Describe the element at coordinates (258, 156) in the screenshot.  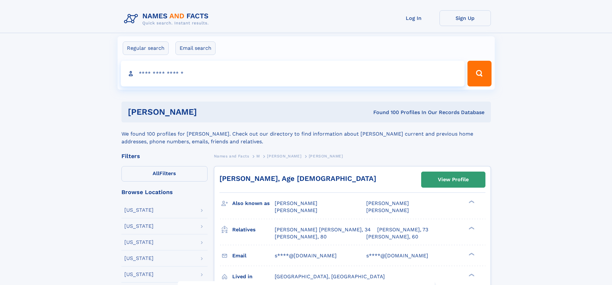
I see `span: M` at that location.